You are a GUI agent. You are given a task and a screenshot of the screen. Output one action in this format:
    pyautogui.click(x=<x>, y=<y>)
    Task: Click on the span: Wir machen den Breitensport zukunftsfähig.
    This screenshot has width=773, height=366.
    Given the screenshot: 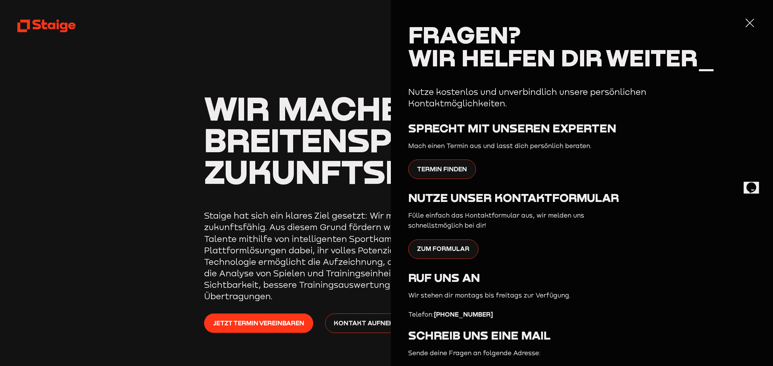 What is the action you would take?
    pyautogui.click(x=355, y=139)
    